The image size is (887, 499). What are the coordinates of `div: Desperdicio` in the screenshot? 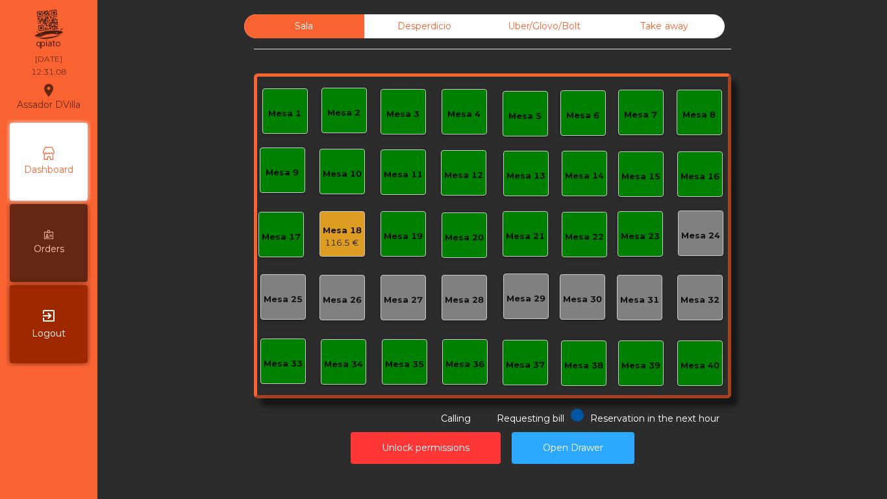 It's located at (424, 26).